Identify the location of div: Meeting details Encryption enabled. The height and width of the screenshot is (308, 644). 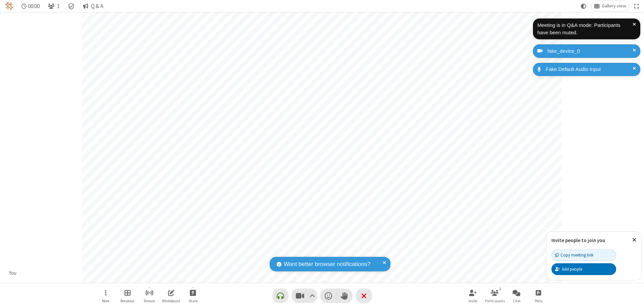
(72, 6).